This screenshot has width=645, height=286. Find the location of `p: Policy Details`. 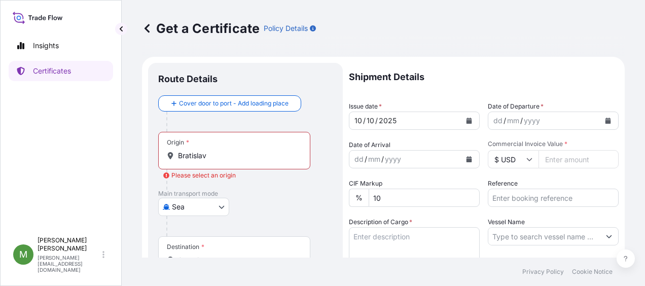

p: Policy Details is located at coordinates (286, 28).